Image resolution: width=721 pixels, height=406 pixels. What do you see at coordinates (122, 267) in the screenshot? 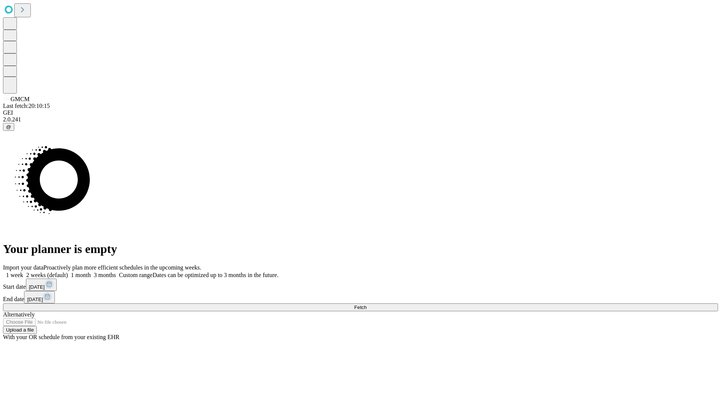
I see `span: Proactively plan more efficient schedules in the upcoming weeks.` at bounding box center [122, 267].